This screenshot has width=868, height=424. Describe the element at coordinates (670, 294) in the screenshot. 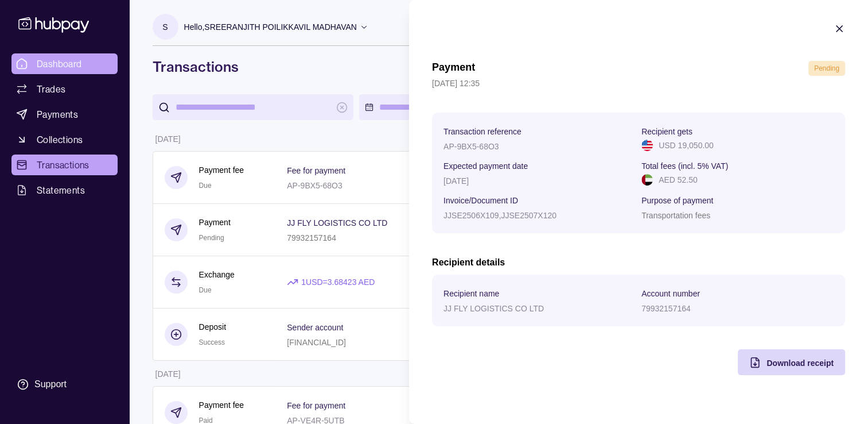

I see `p: Account number` at that location.